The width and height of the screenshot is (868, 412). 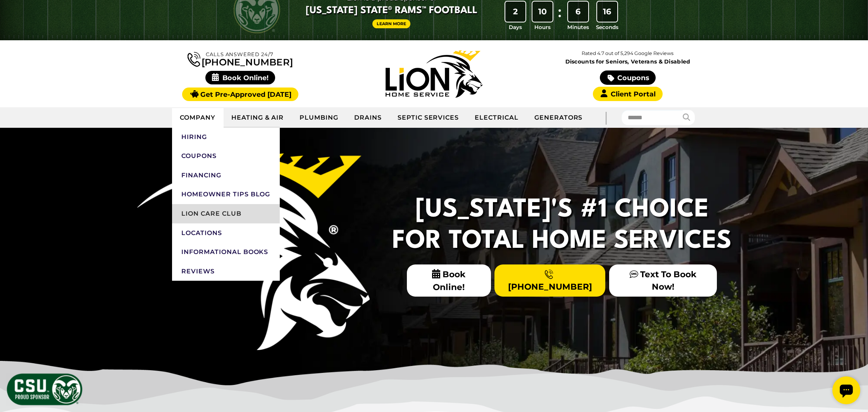 What do you see at coordinates (226, 214) in the screenshot?
I see `a: Lion Care Club` at bounding box center [226, 214].